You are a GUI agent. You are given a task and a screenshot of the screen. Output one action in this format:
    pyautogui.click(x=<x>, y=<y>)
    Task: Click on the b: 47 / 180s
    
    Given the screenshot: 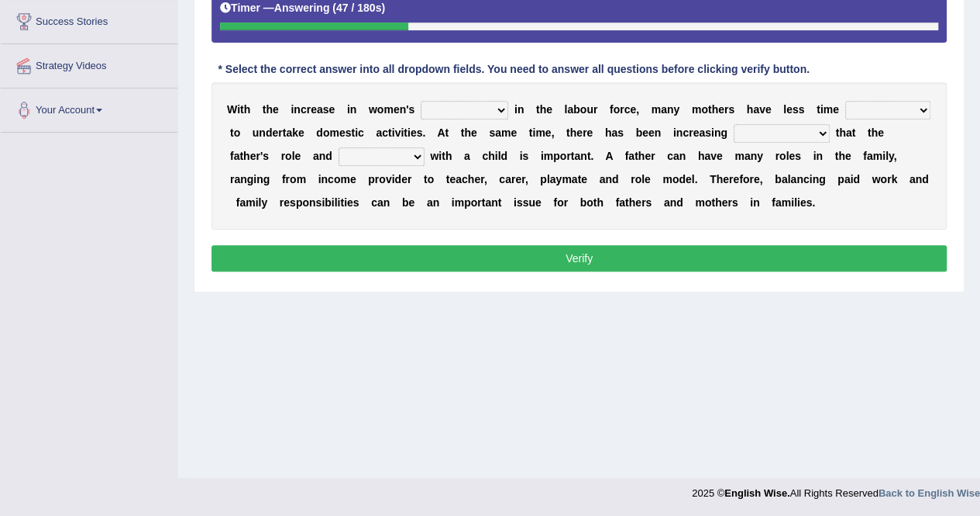 What is the action you would take?
    pyautogui.click(x=359, y=7)
    